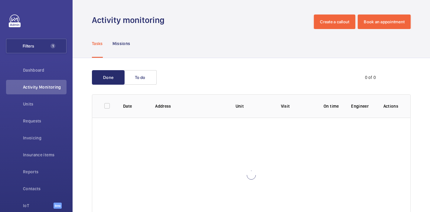 This screenshot has height=212, width=430. Describe the element at coordinates (45, 70) in the screenshot. I see `span: Dashboard` at that location.